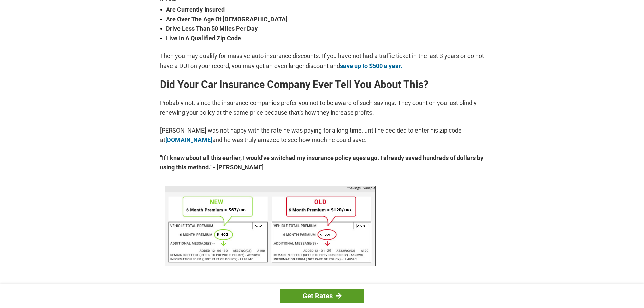  Describe the element at coordinates (325, 10) in the screenshot. I see `strong: Are Currently Insured` at that location.